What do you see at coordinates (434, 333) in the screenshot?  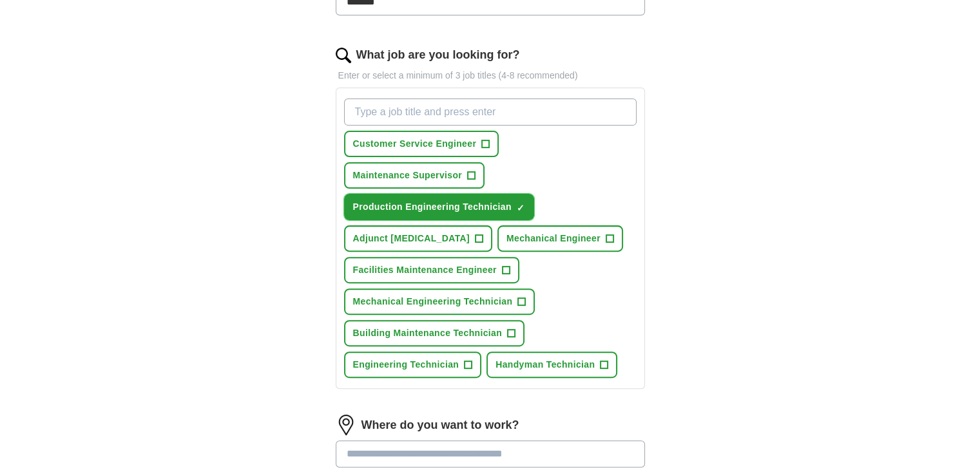 I see `button: Building Maintenance Technician` at bounding box center [434, 333].